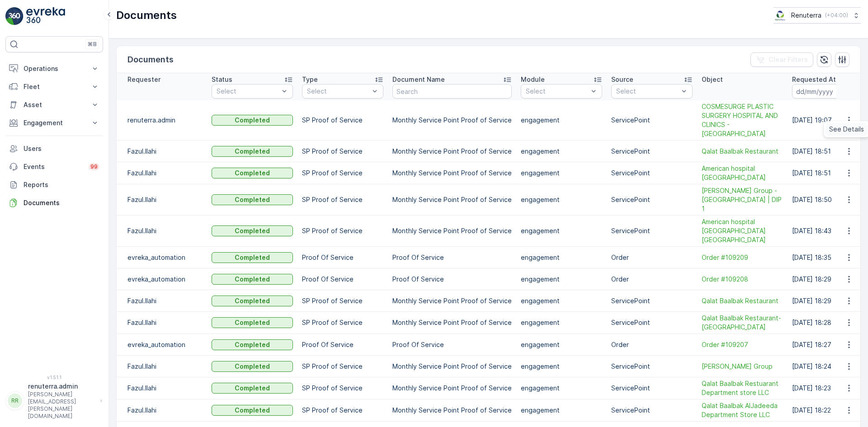 This screenshot has height=427, width=868. Describe the element at coordinates (823, 91) in the screenshot. I see `input: dd/mm/yyyy` at that location.